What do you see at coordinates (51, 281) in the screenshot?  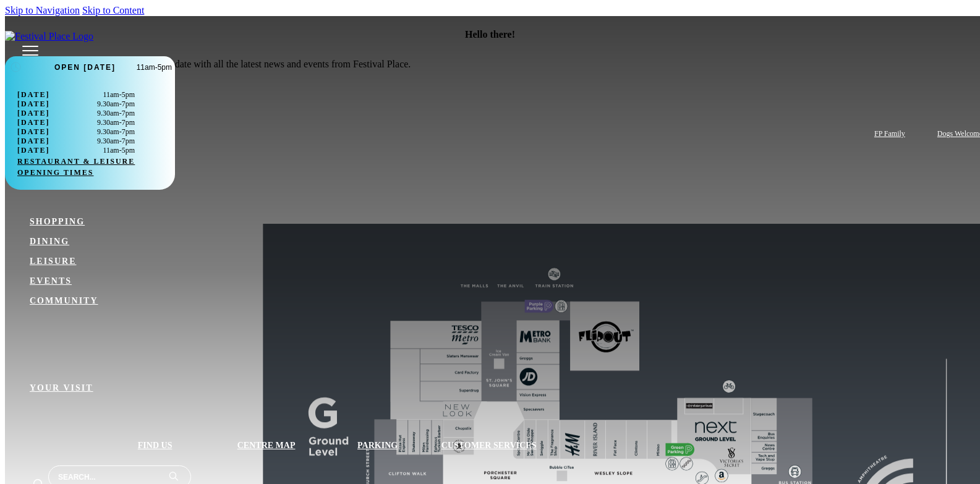 I see `a: Events` at bounding box center [51, 281].